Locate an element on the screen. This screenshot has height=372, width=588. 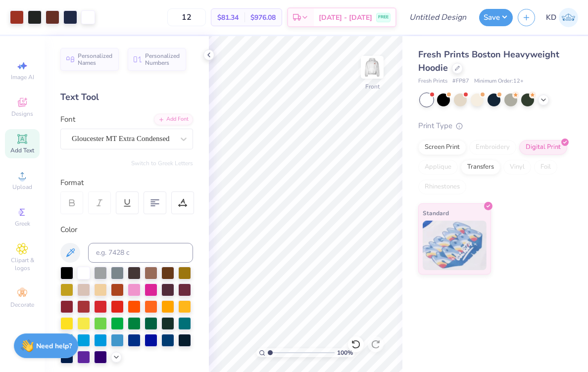
span: Standard is located at coordinates (436, 213).